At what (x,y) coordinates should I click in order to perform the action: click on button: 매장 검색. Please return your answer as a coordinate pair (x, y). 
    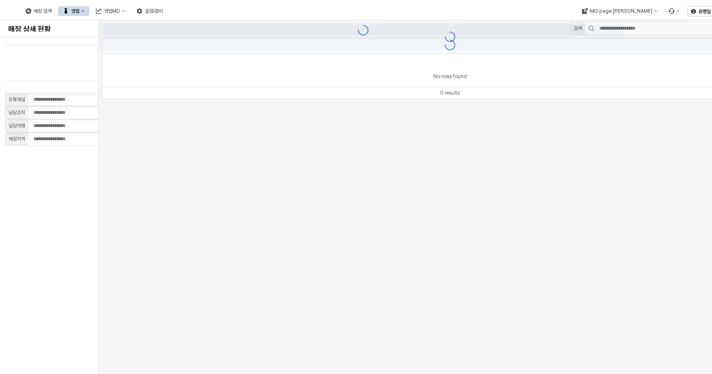
    Looking at the image, I should click on (38, 11).